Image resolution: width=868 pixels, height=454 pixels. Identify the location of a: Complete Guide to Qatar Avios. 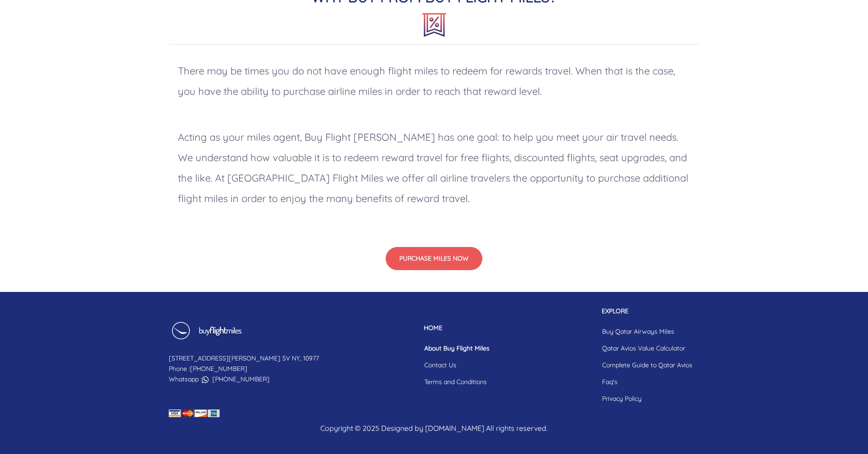
(647, 365).